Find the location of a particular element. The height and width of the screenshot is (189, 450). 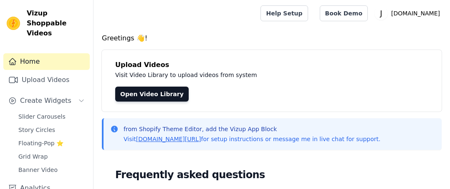

span: Story Circles is located at coordinates (37, 130).